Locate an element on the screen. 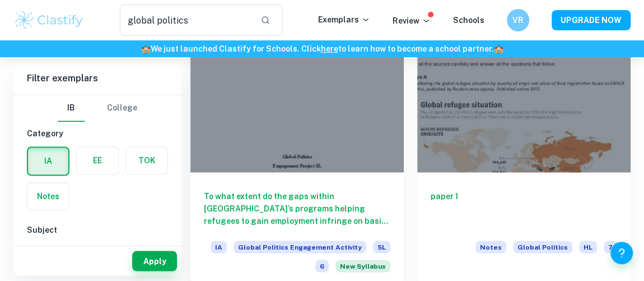  img: Clastify logo is located at coordinates (48, 20).